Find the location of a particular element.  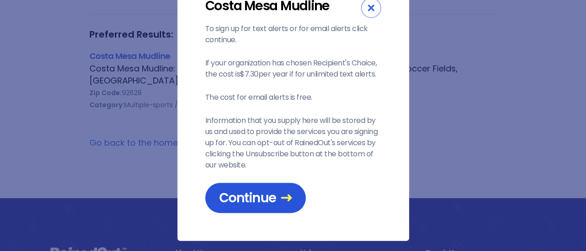

span: Continue is located at coordinates (255, 197).